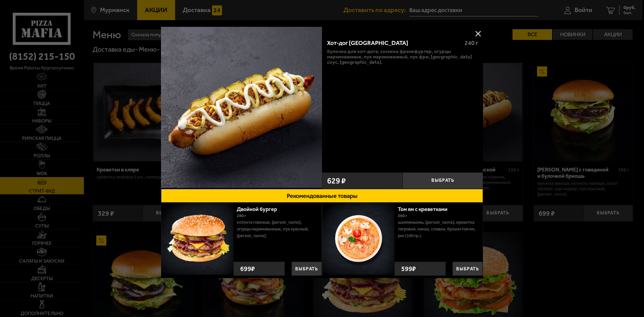  What do you see at coordinates (402, 57) in the screenshot?
I see `p: булочка для хот-дога, сосиска Франкфуртер, огурцы маринованные, лук маринованный, лук фри, [GEOGR...` at bounding box center [402, 57].